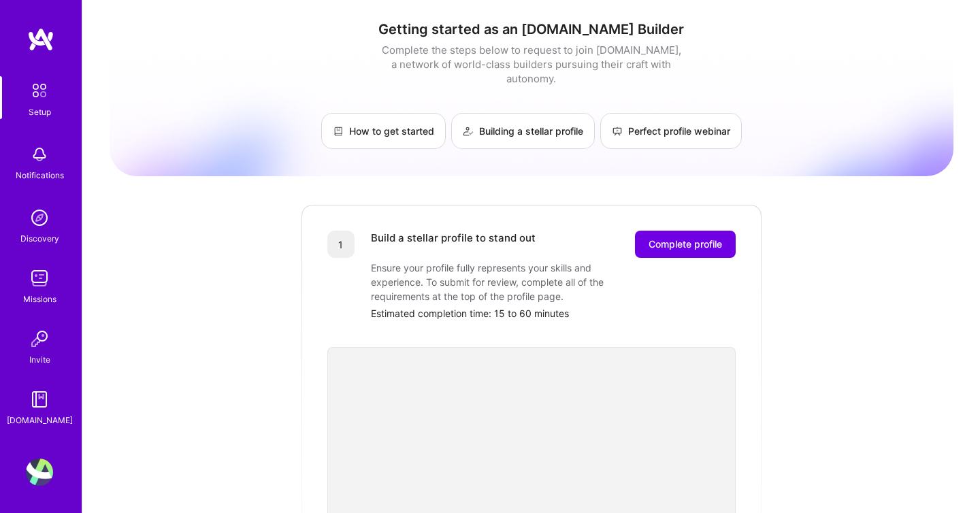 This screenshot has height=513, width=980. Describe the element at coordinates (618, 131) in the screenshot. I see `img: Perfect profile webinar` at that location.